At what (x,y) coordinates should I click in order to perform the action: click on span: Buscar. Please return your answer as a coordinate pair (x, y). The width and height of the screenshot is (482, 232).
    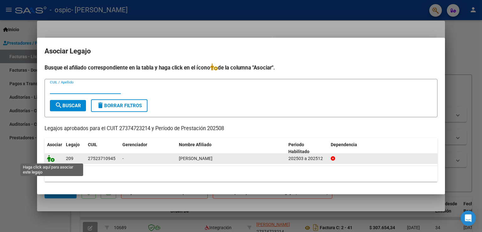
    Looking at the image, I should click on (68, 106).